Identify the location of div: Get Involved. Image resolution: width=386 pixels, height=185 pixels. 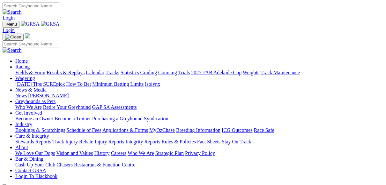
(200, 118).